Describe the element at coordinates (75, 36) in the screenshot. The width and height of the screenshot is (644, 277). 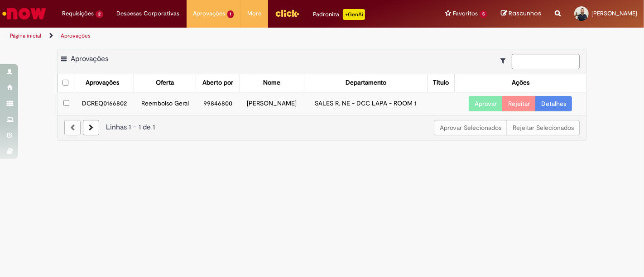
I see `a: Aprovações` at that location.